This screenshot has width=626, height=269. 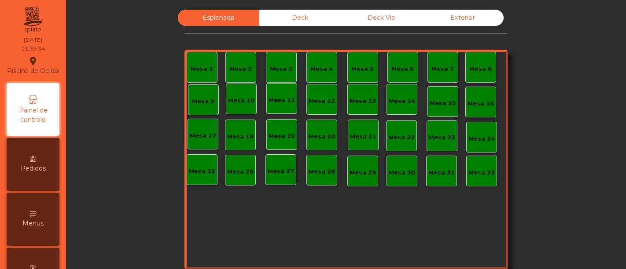 I want to click on div: Mesa 19, so click(x=282, y=136).